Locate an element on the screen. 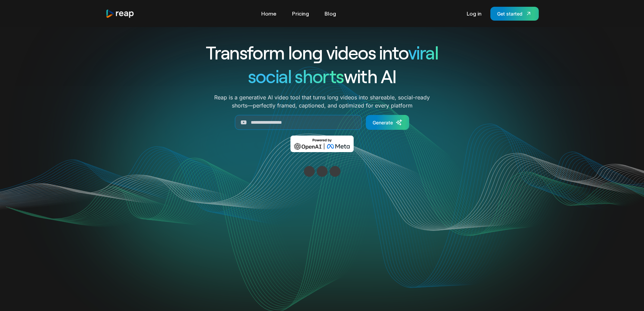 This screenshot has width=644, height=311. a: Get started is located at coordinates (514, 14).